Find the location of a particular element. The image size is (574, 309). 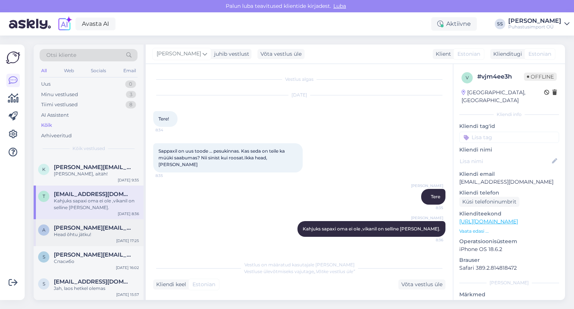

div: Arhiveeritud is located at coordinates (56, 136).